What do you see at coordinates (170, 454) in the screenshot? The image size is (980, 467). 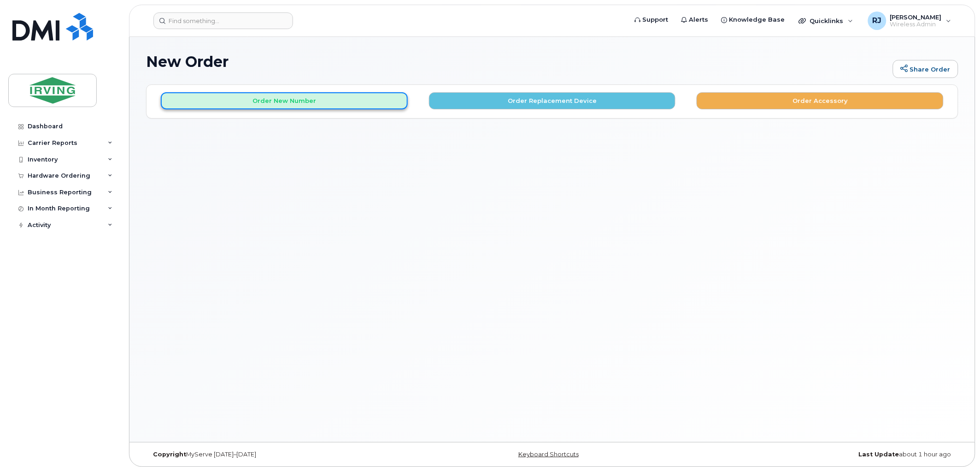 I see `strong: Copyright` at bounding box center [170, 454].